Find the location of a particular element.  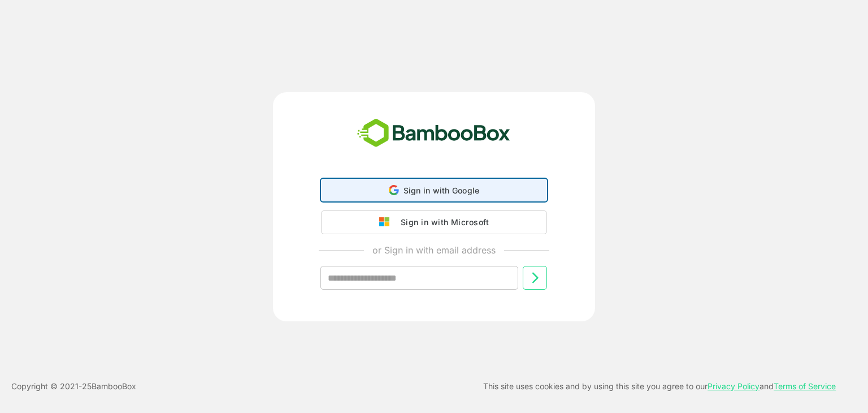

div: Sign in with Microsoft is located at coordinates (442, 222).